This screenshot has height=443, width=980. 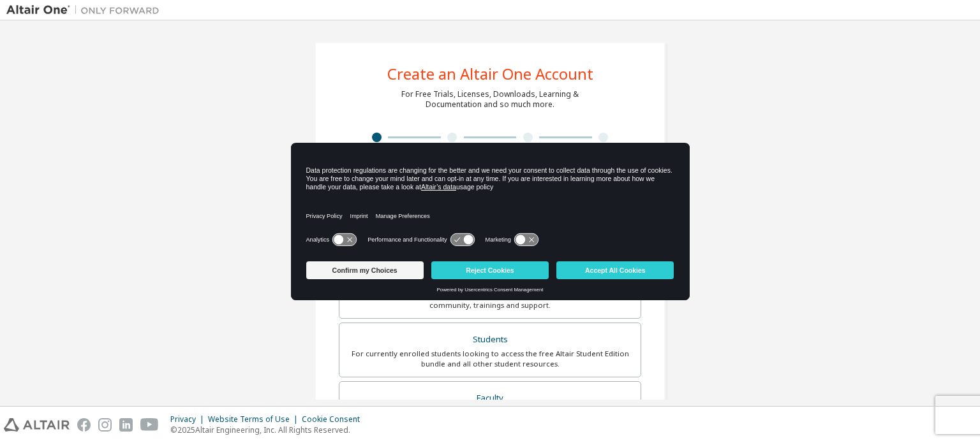 What do you see at coordinates (490, 74) in the screenshot?
I see `div: Create an Altair One Account` at bounding box center [490, 74].